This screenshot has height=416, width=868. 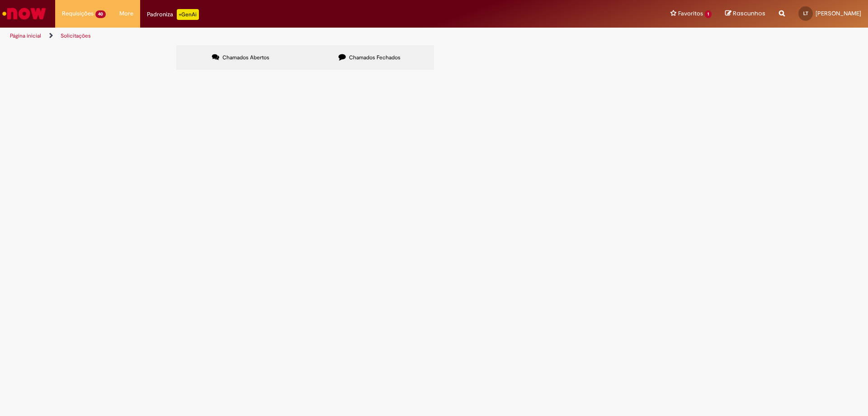 What do you see at coordinates (78, 14) in the screenshot?
I see `span: Requisições` at bounding box center [78, 14].